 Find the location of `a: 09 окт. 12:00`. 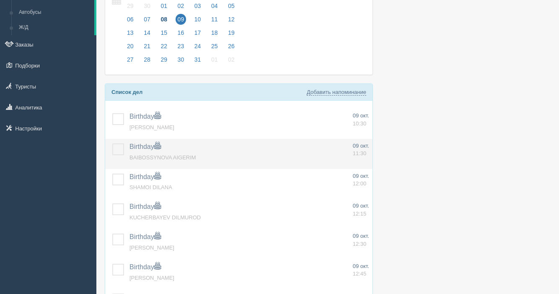

a: 09 окт. 12:00 is located at coordinates (361, 180).